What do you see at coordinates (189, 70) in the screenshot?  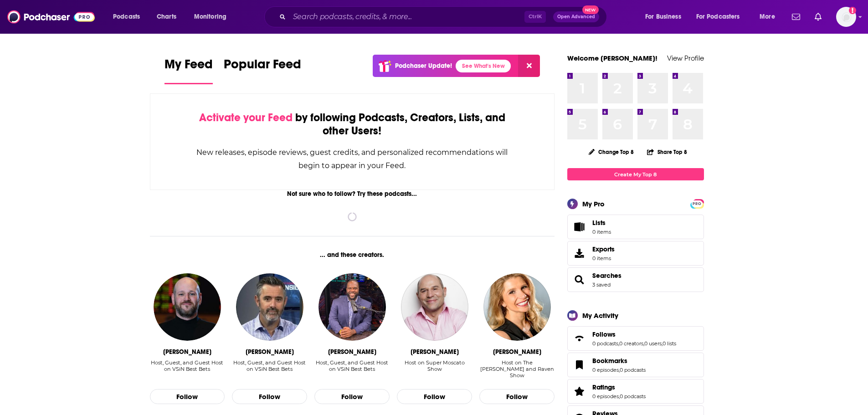 I see `a: My Feed` at bounding box center [189, 70].